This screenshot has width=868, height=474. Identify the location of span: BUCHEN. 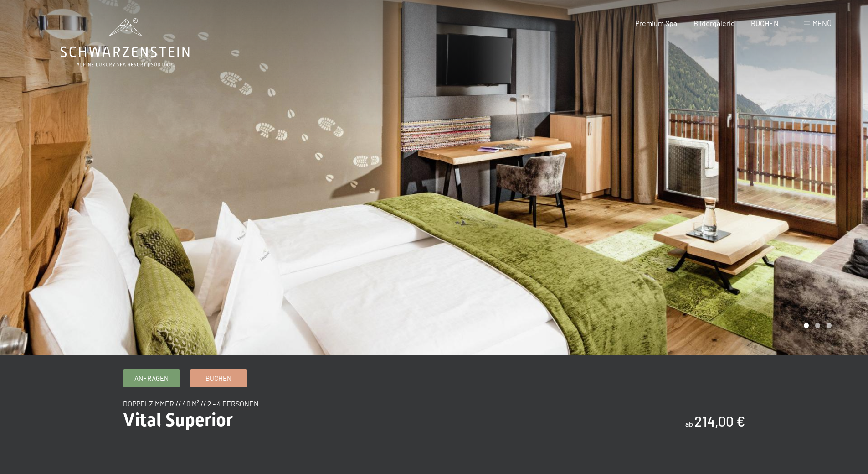
(765, 23).